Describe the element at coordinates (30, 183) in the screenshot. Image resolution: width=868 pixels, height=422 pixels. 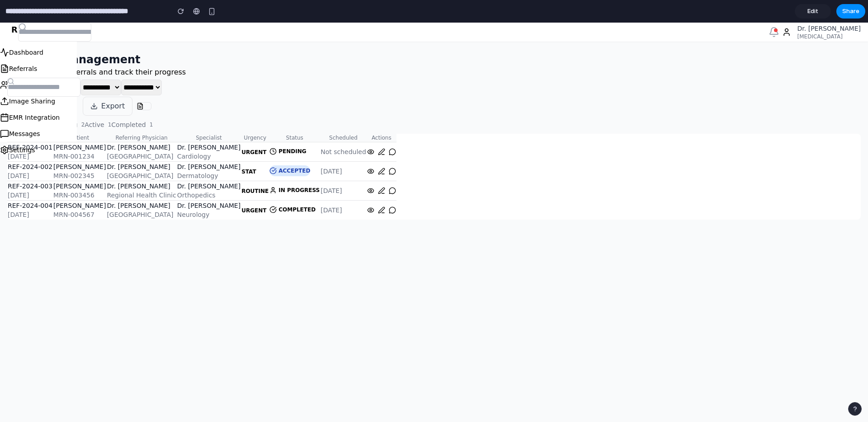
I see `div: REF-2024-004` at that location.